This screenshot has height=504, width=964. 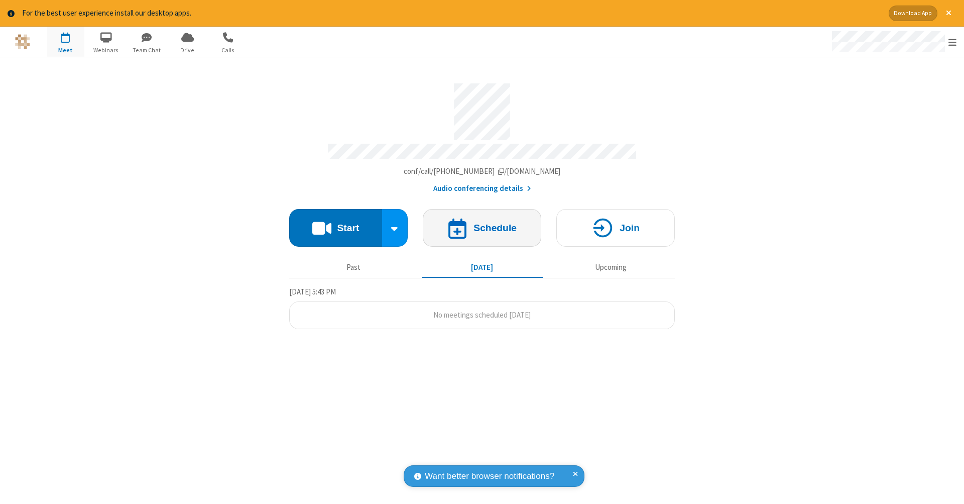 What do you see at coordinates (348, 227) in the screenshot?
I see `h4: Start` at bounding box center [348, 227].